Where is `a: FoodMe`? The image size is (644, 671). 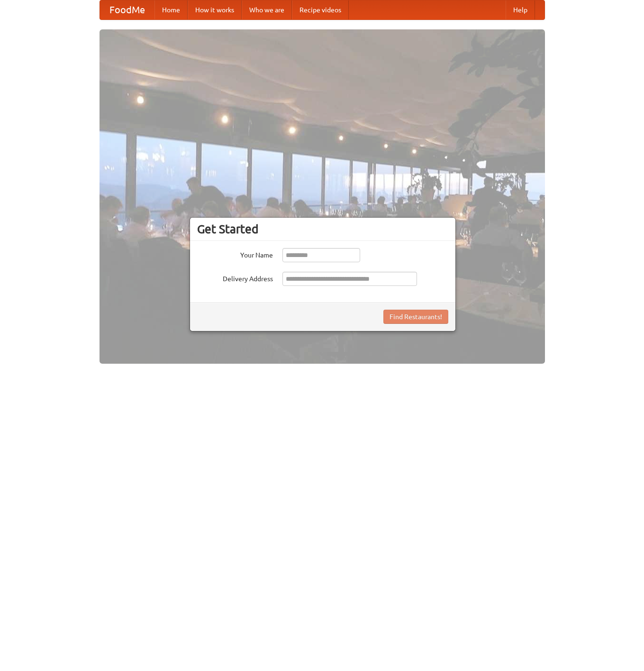 a: FoodMe is located at coordinates (127, 10).